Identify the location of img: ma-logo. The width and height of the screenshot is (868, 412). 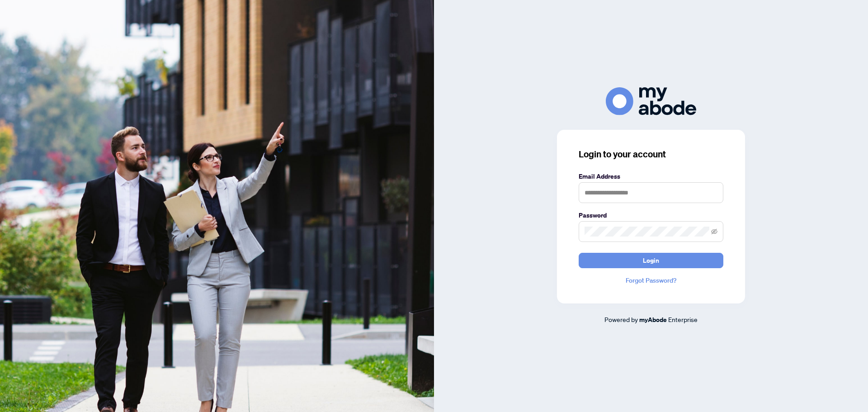
(651, 101).